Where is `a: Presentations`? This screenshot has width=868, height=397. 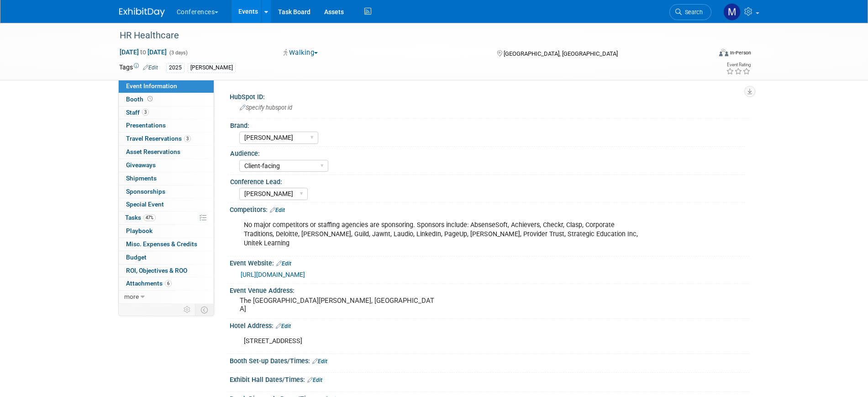
a: Presentations is located at coordinates (166, 126).